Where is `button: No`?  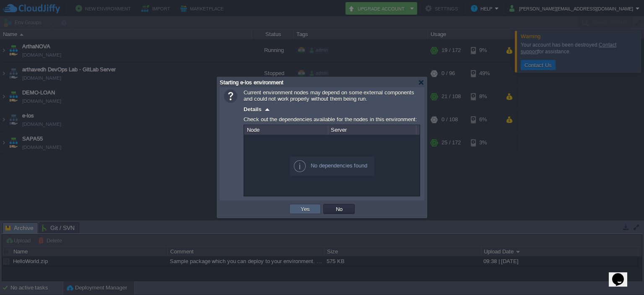 button: No is located at coordinates (339, 209).